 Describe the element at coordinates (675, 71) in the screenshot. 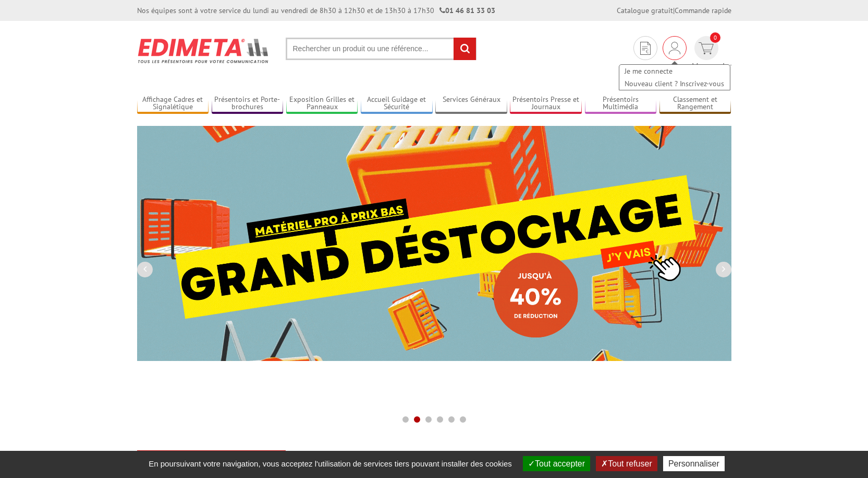

I see `a: Je me connecte` at that location.